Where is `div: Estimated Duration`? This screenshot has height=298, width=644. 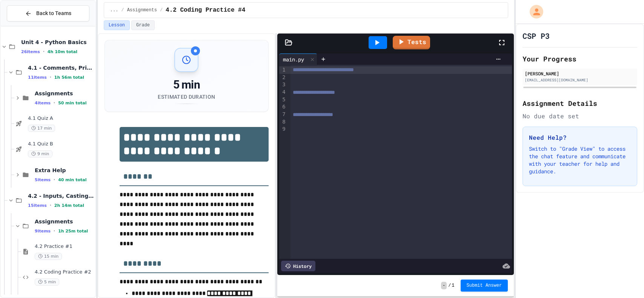
div: Estimated Duration is located at coordinates (186, 97).